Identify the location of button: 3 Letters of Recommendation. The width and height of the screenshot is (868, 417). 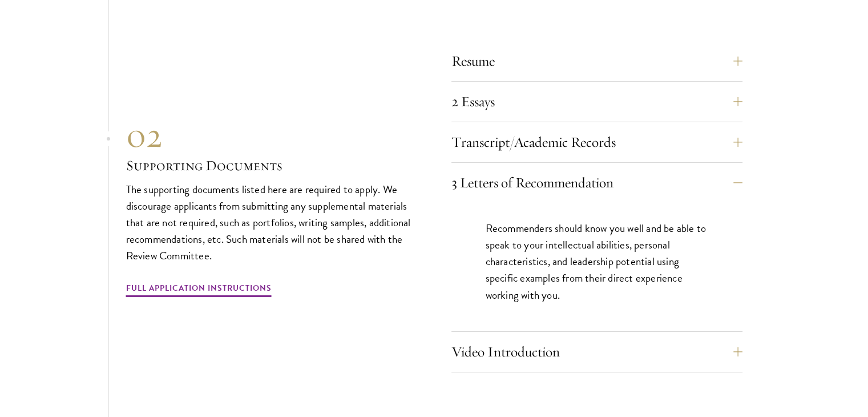
(597, 183).